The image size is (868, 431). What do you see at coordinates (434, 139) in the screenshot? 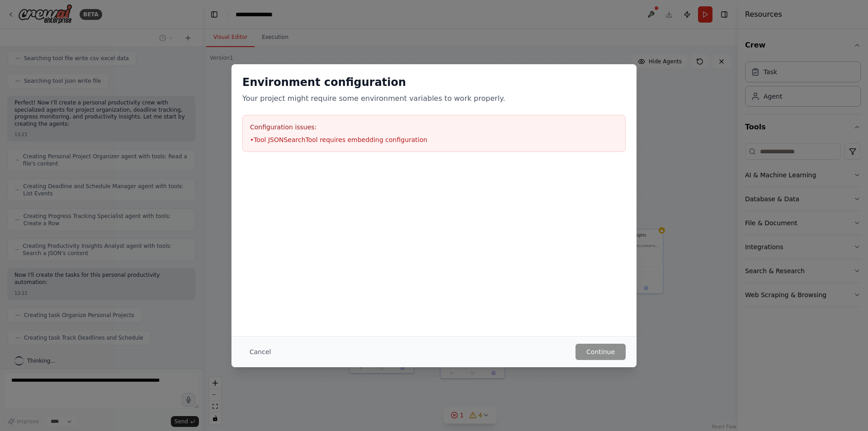
I see `li: • Tool JSONSearchTool requires embedding configuration` at bounding box center [434, 139].